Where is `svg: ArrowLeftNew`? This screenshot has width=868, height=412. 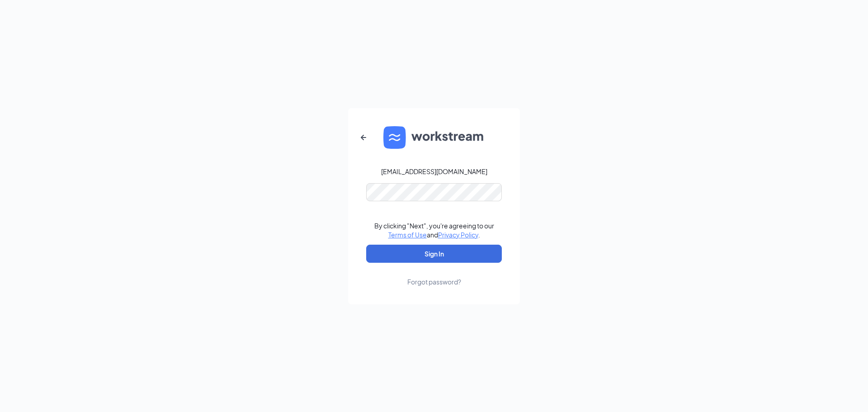
svg: ArrowLeftNew is located at coordinates (363, 138).